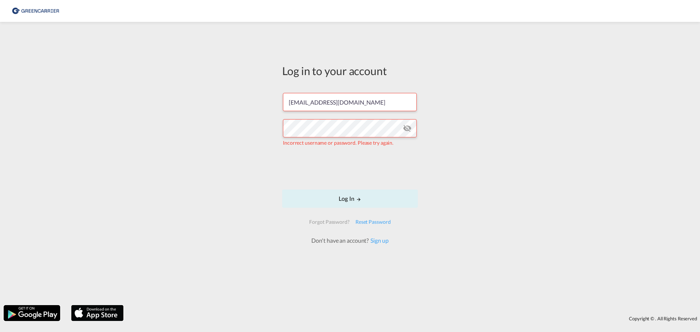 This screenshot has width=700, height=332. What do you see at coordinates (414, 319) in the screenshot?
I see `div: Copyright © . All Rights Reserved` at bounding box center [414, 319].